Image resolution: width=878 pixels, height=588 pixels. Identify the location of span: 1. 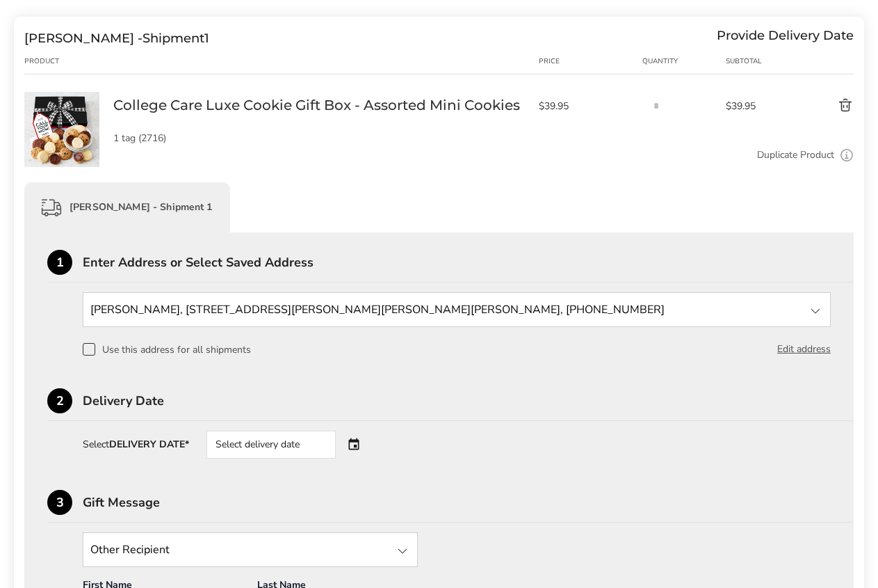
(206, 38).